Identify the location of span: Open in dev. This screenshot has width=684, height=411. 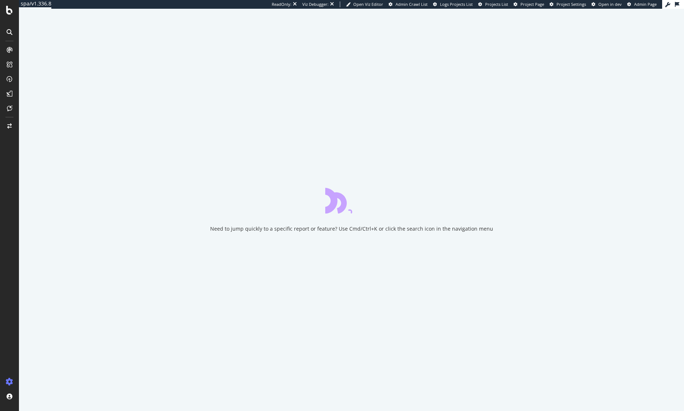
(610, 4).